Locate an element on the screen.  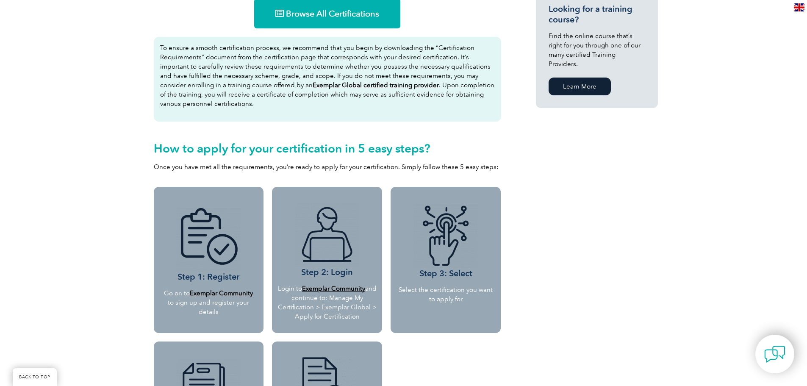
p: Go on to to sign up and register your details is located at coordinates (209, 303).